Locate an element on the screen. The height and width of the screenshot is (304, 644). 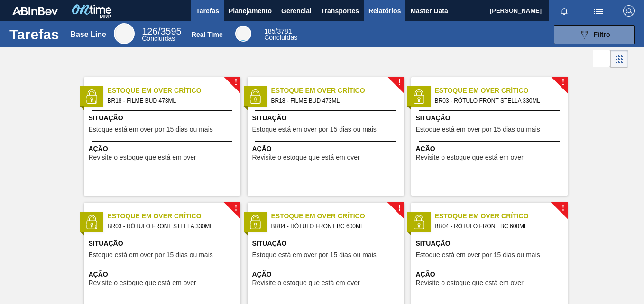
button: Notificações is located at coordinates (565, 11).